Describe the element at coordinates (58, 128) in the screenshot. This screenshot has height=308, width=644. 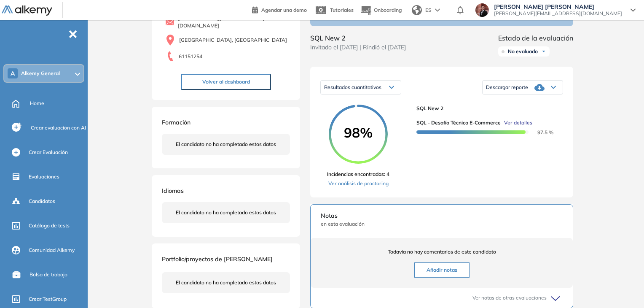
I see `span: Crear evaluacion con AI` at that location.